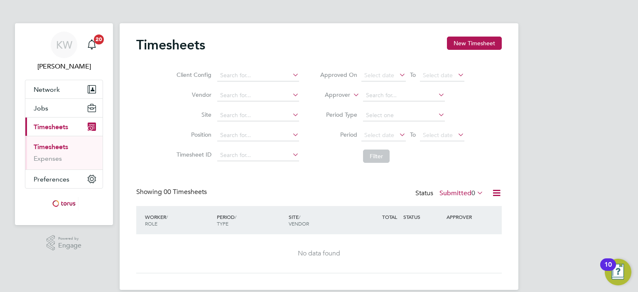 Image resolution: width=638 pixels, height=292 pixels. I want to click on label: Site, so click(193, 115).